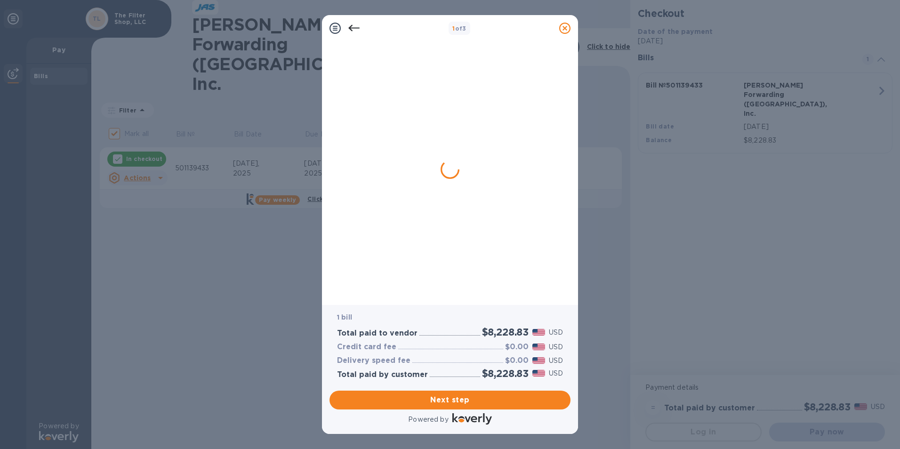 The height and width of the screenshot is (449, 900). Describe the element at coordinates (377, 333) in the screenshot. I see `h3: Total paid to vendor` at that location.